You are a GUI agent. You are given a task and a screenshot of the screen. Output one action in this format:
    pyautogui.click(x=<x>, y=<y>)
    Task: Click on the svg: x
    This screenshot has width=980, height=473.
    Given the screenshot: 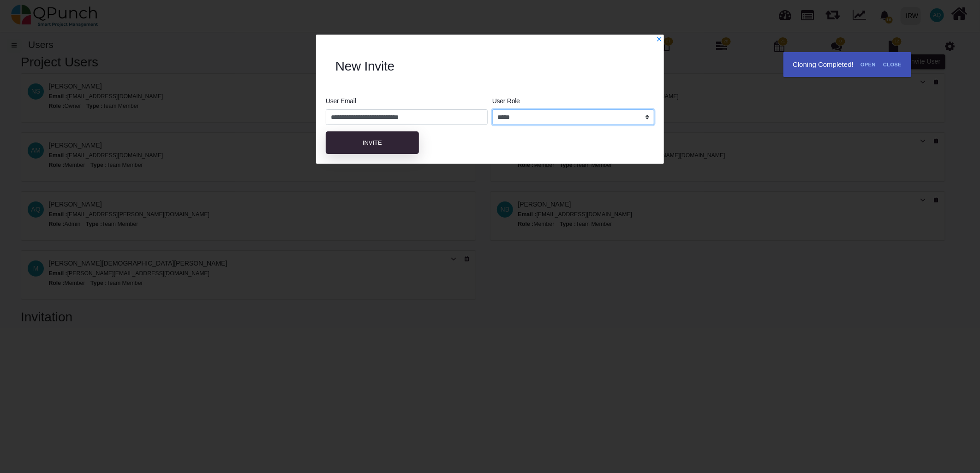 What is the action you would take?
    pyautogui.click(x=659, y=39)
    